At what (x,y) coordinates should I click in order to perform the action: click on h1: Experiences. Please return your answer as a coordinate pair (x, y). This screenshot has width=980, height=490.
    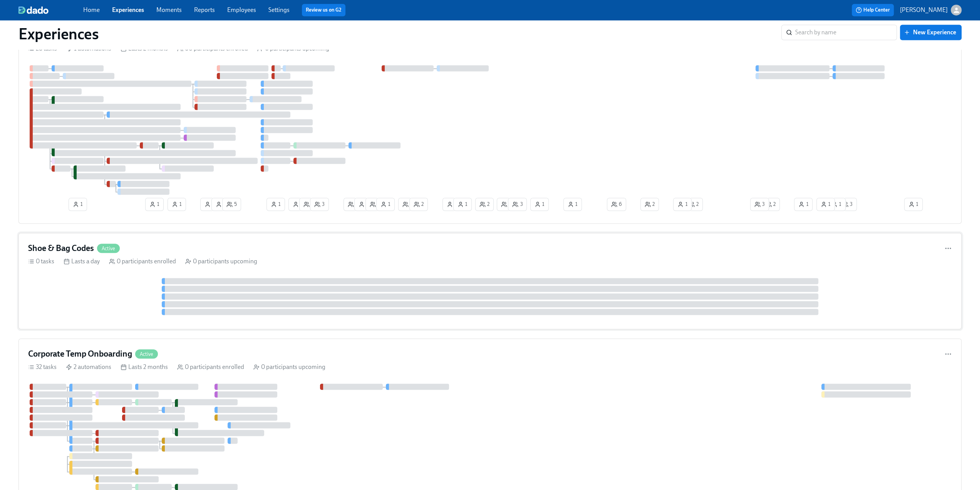
    Looking at the image, I should click on (59, 34).